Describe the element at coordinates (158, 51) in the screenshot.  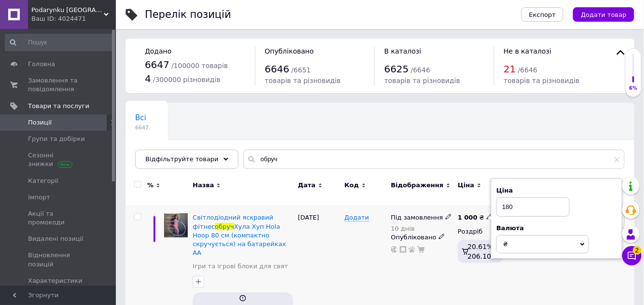
I see `span: Додано` at that location.